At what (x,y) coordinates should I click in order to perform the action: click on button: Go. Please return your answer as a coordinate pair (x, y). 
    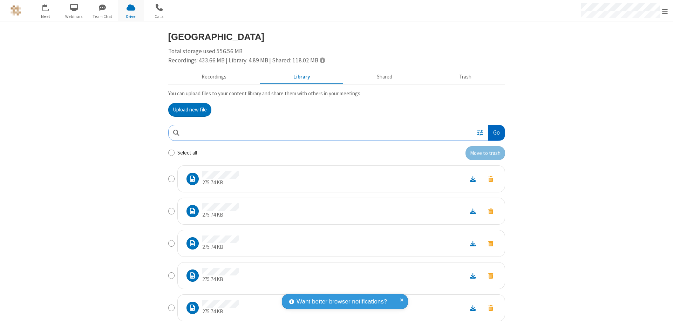
    Looking at the image, I should click on (496, 133).